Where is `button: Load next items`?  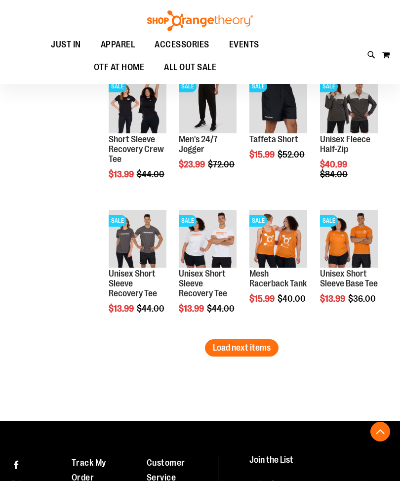
button: Load next items is located at coordinates (241, 347).